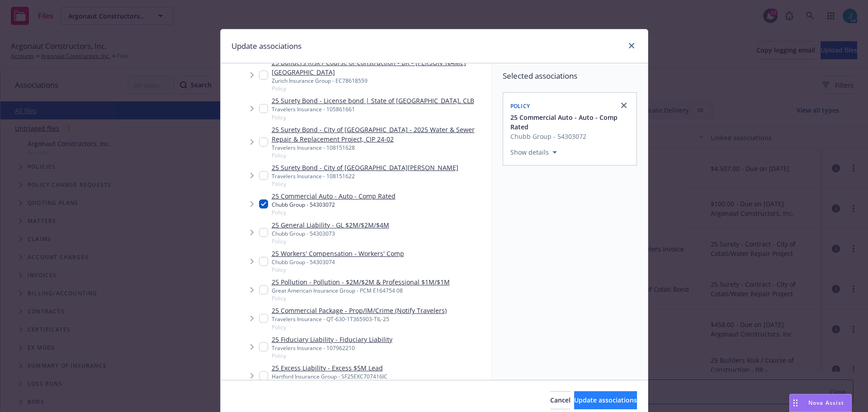 Image resolution: width=868 pixels, height=412 pixels. Describe the element at coordinates (331, 225) in the screenshot. I see `a: 25 General Liability - GL $2M/$2M/$4M` at that location.